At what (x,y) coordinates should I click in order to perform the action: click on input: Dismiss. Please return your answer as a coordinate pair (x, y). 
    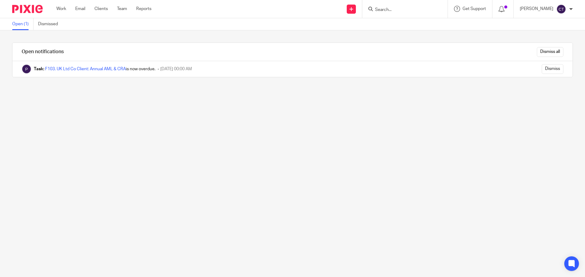
    Looking at the image, I should click on (552, 69).